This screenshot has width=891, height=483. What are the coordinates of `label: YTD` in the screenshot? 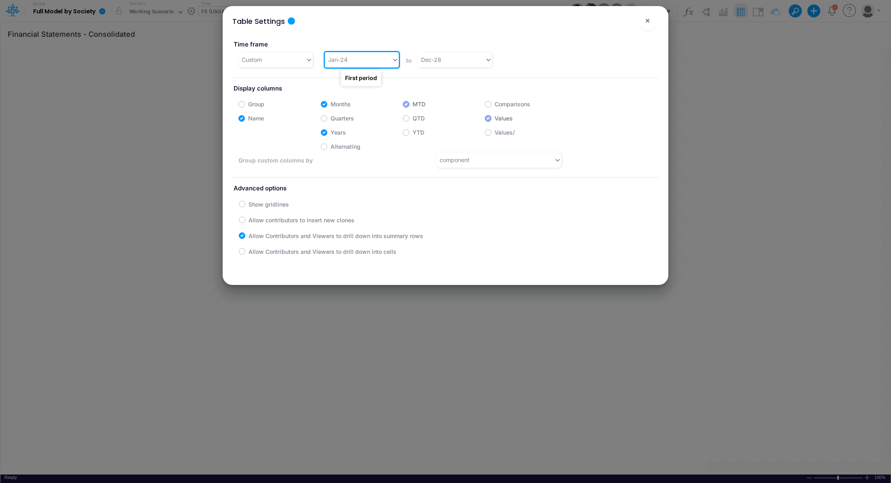 It's located at (418, 132).